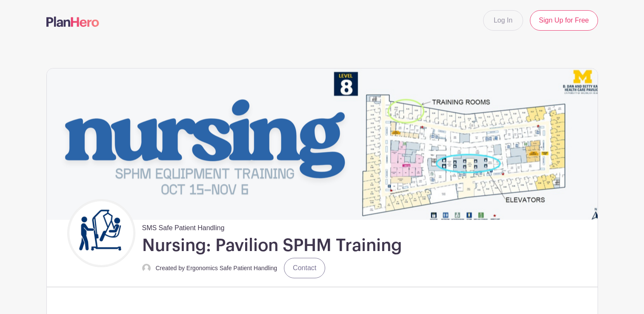 The height and width of the screenshot is (314, 644). Describe the element at coordinates (304, 268) in the screenshot. I see `a: Contact` at that location.